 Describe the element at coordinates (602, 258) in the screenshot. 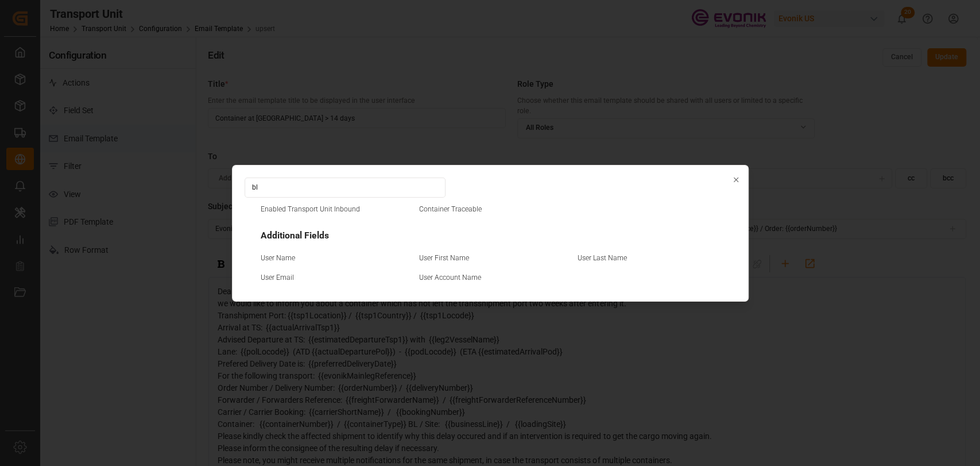

I see `small: User Last Name` at that location.